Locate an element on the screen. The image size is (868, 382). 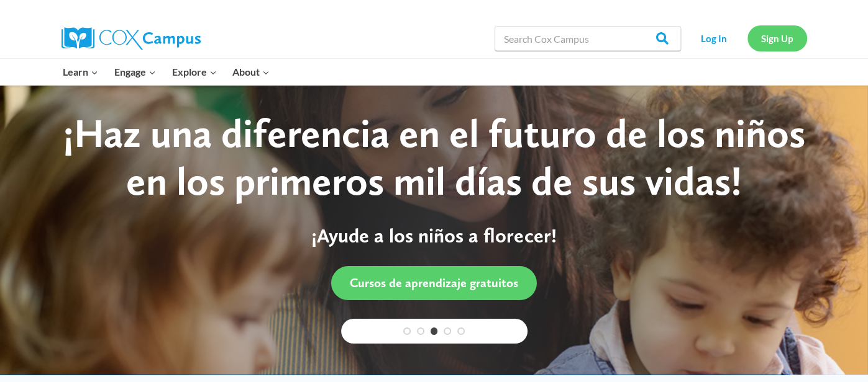
a: 3 is located at coordinates (434, 331).